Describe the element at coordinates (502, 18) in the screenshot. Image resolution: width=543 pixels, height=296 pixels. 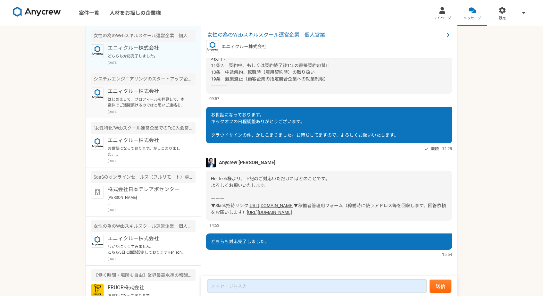
I see `span: 設定` at that location.